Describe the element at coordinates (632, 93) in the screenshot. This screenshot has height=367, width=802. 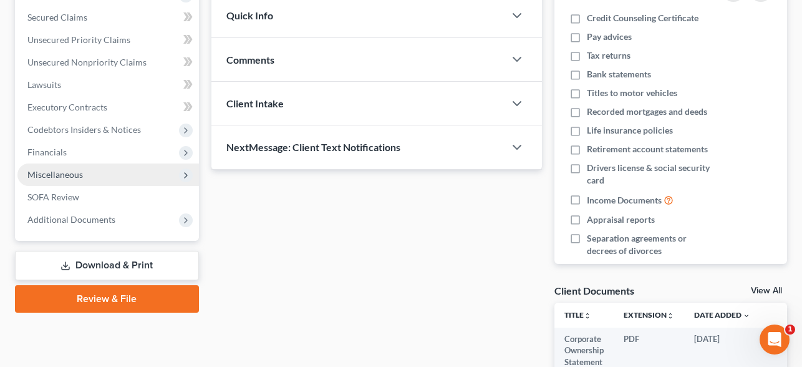
I see `span: Titles to motor vehicles` at that location.